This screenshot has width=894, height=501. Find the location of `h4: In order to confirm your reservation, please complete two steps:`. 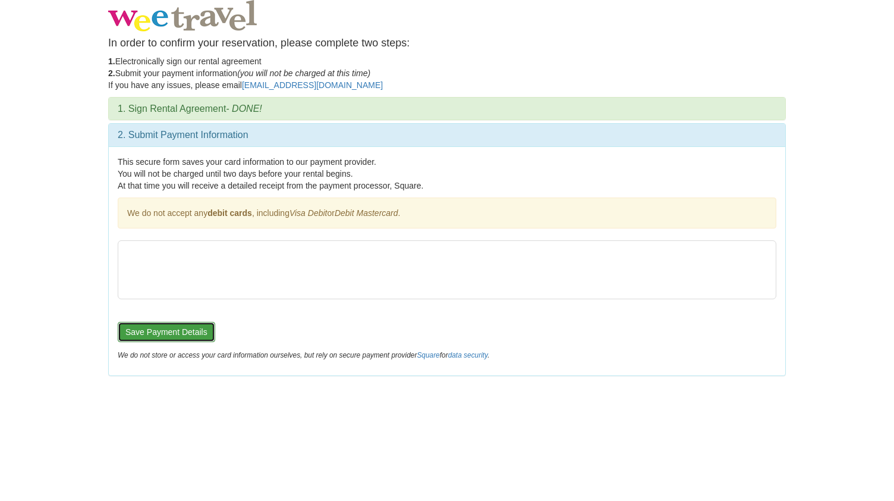

h4: In order to confirm your reservation, please complete two steps: is located at coordinates (447, 43).